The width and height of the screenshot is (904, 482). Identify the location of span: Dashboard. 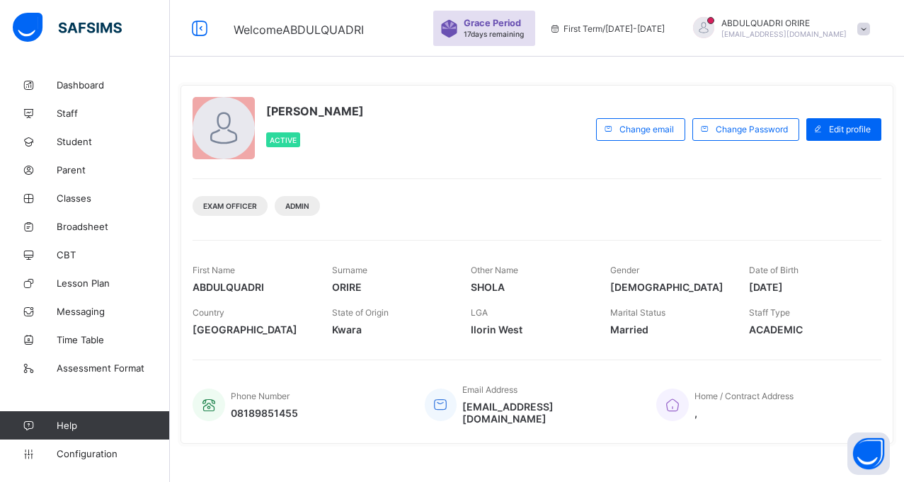
(113, 85).